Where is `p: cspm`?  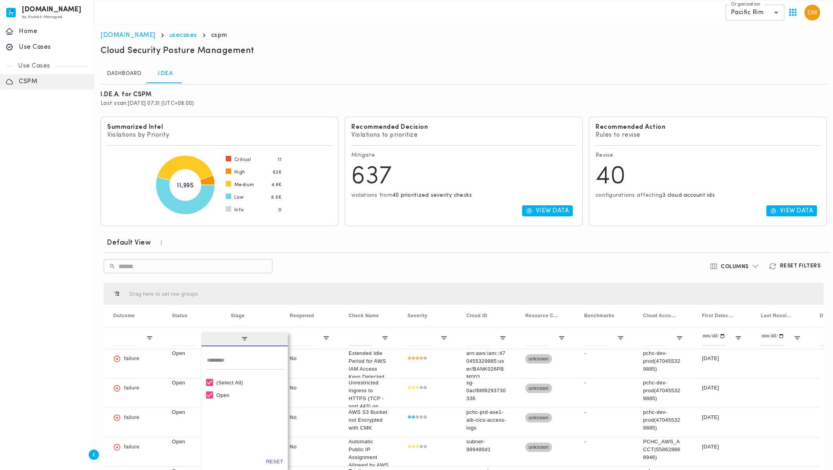 p: cspm is located at coordinates (219, 35).